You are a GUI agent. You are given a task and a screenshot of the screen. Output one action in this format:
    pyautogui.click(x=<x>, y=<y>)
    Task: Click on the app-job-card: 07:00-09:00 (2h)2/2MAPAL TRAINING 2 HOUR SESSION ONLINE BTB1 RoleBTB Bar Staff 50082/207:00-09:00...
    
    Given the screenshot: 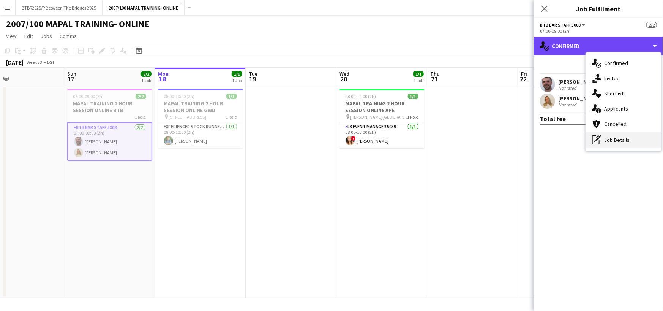 What is the action you would take?
    pyautogui.click(x=110, y=125)
    